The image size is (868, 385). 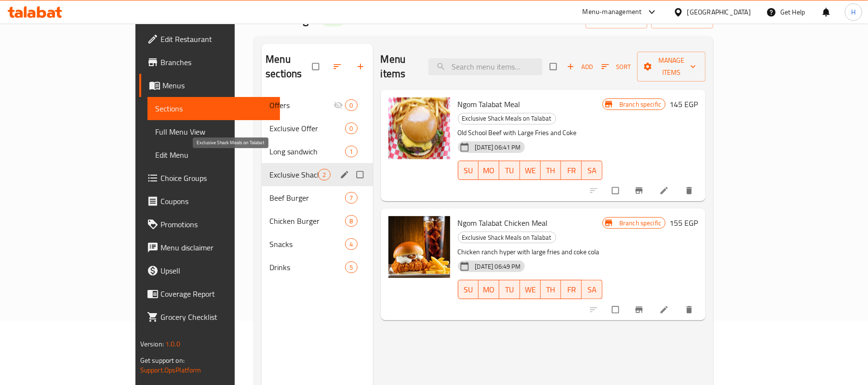 I want to click on button: TU, so click(x=509, y=170).